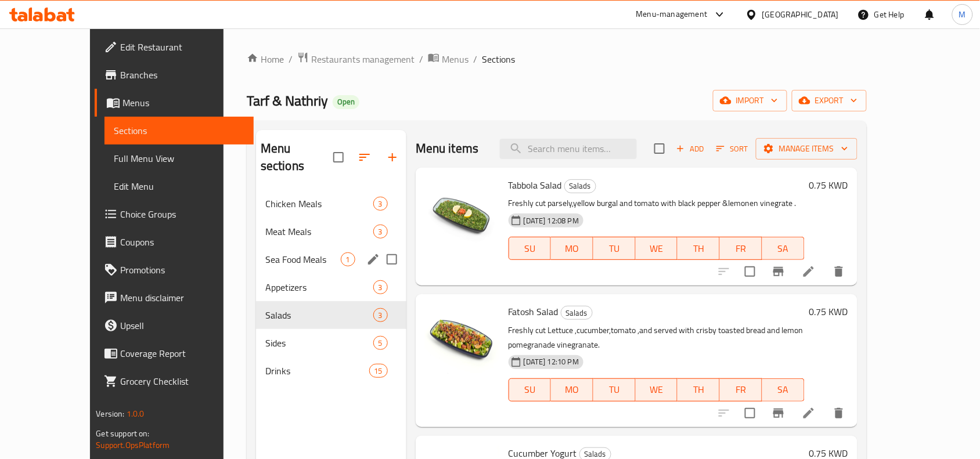 The height and width of the screenshot is (459, 980). What do you see at coordinates (174, 382) in the screenshot?
I see `a: Grocery Checklist` at bounding box center [174, 382].